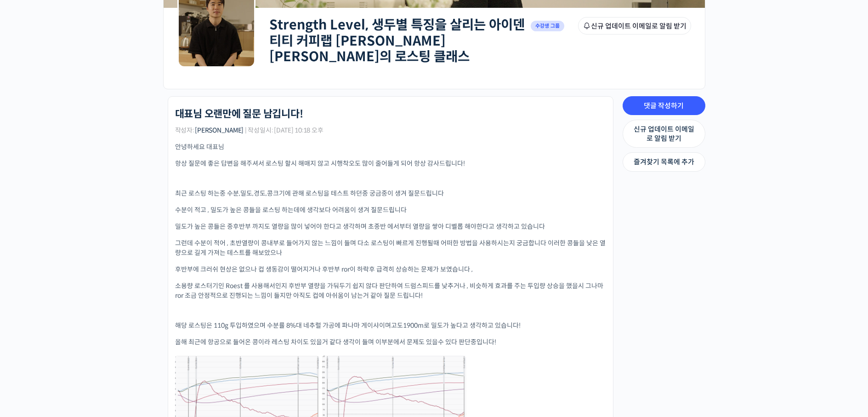 This screenshot has width=868, height=417. Describe the element at coordinates (32, 309) in the screenshot. I see `span: 홈` at that location.